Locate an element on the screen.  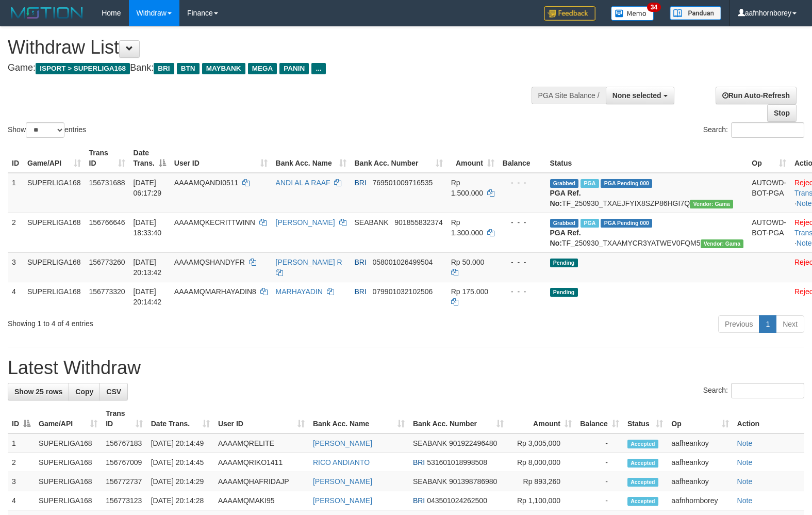
span: Marked by aafromsomean is located at coordinates (589, 183).